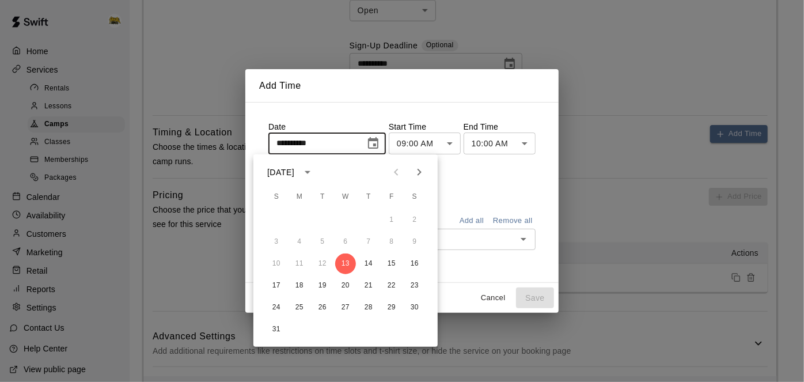 The image size is (804, 382). I want to click on button: Cancel, so click(493, 298).